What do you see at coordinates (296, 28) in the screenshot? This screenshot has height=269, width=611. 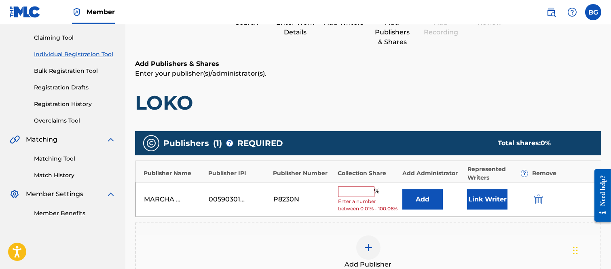 I see `div: Enter Work Details` at bounding box center [296, 28].